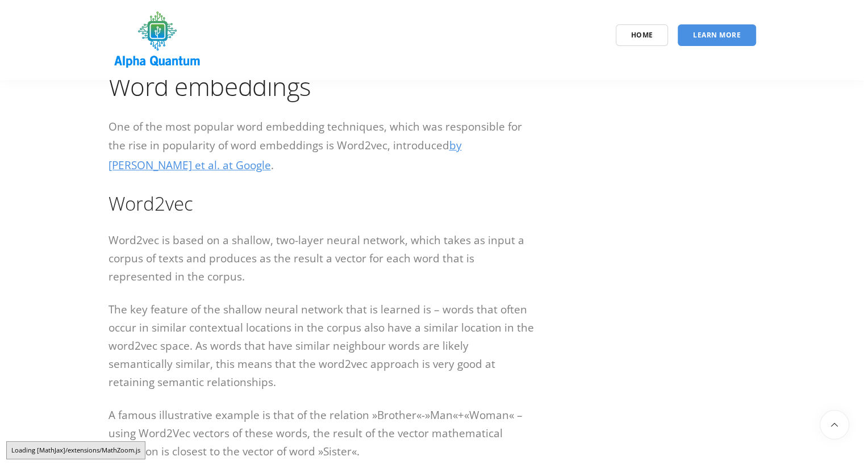  What do you see at coordinates (642, 35) in the screenshot?
I see `a: Home` at bounding box center [642, 35].